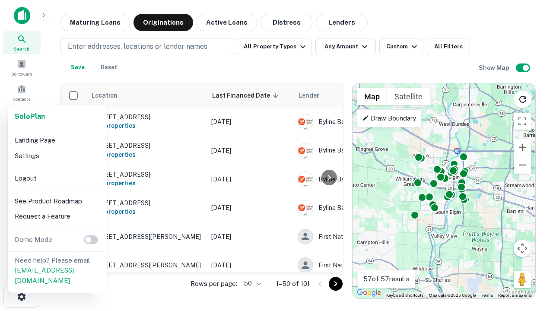  Describe the element at coordinates (33, 240) in the screenshot. I see `p: Demo Mode` at that location.